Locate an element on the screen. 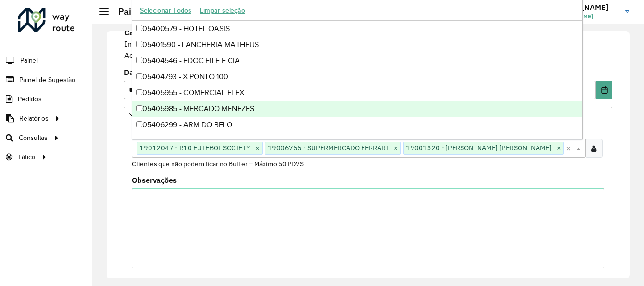 The width and height of the screenshot is (644, 286). label: Observações is located at coordinates (155, 180).